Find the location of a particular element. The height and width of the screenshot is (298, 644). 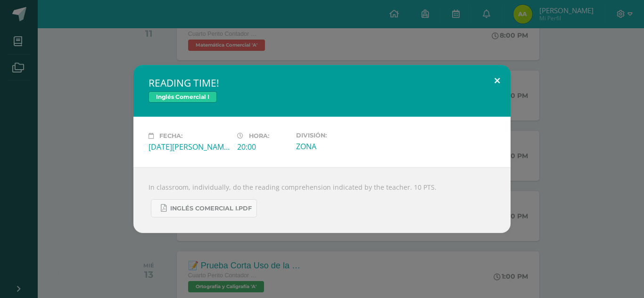

span: Hora: is located at coordinates (259, 135).